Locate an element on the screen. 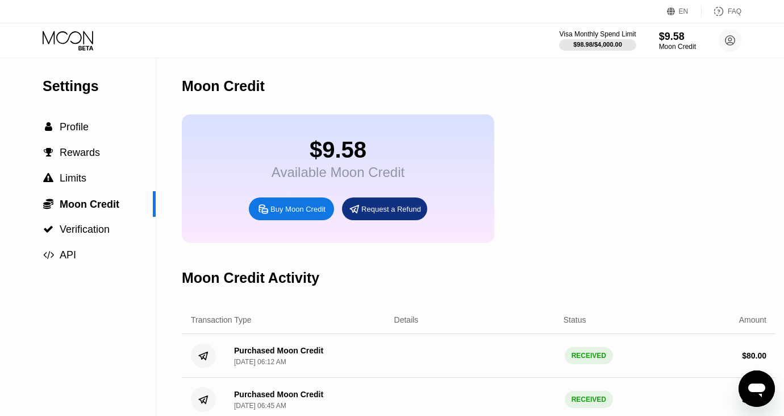  div: Visa Monthly Spend Limit$98.98/$4,000.00 is located at coordinates (597, 40).